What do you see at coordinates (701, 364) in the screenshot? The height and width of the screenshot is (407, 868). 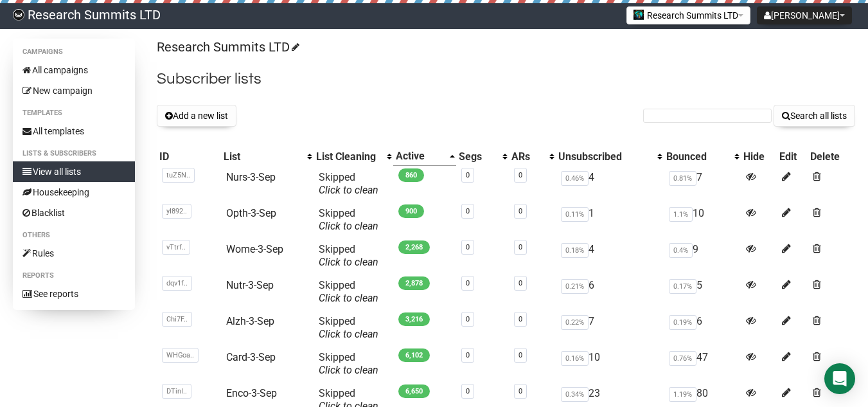 I see `td: 47` at bounding box center [701, 364].